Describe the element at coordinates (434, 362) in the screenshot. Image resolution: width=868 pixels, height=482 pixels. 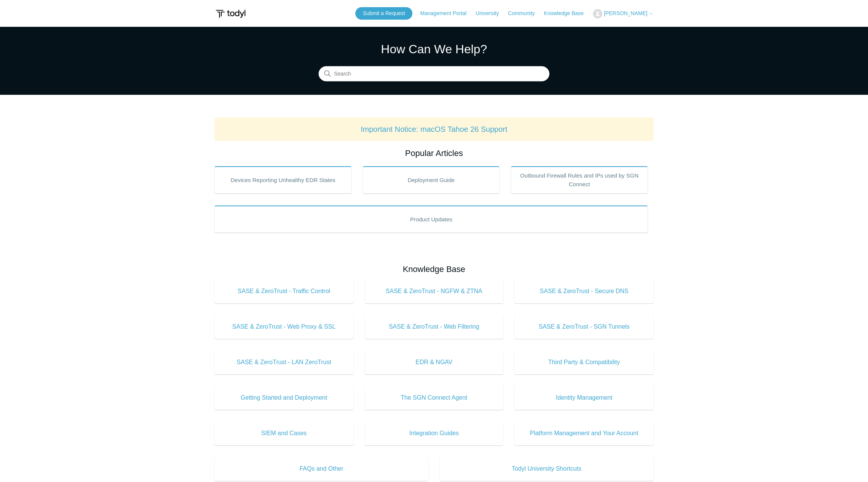
I see `a: EDR & NGAV` at that location.